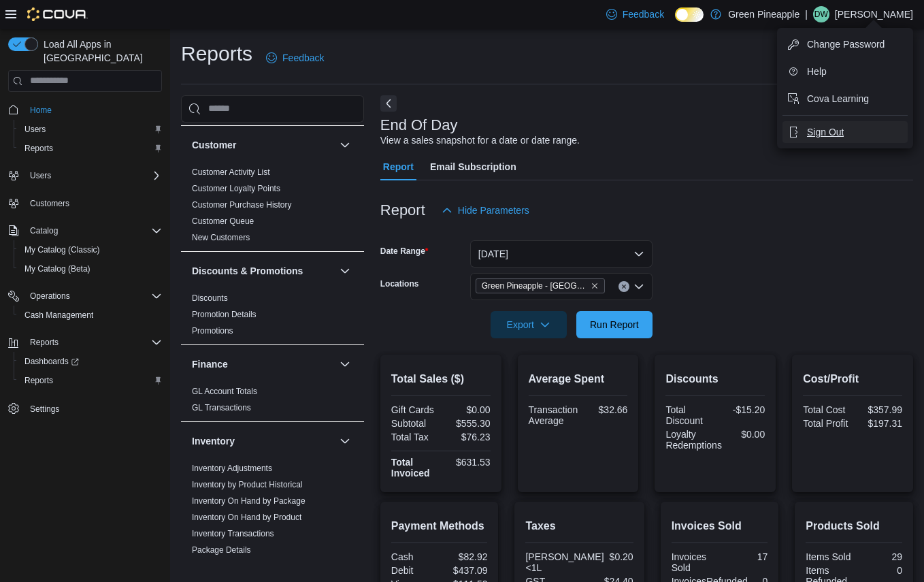 This screenshot has height=582, width=924. Describe the element at coordinates (272, 402) in the screenshot. I see `div: Finance` at that location.